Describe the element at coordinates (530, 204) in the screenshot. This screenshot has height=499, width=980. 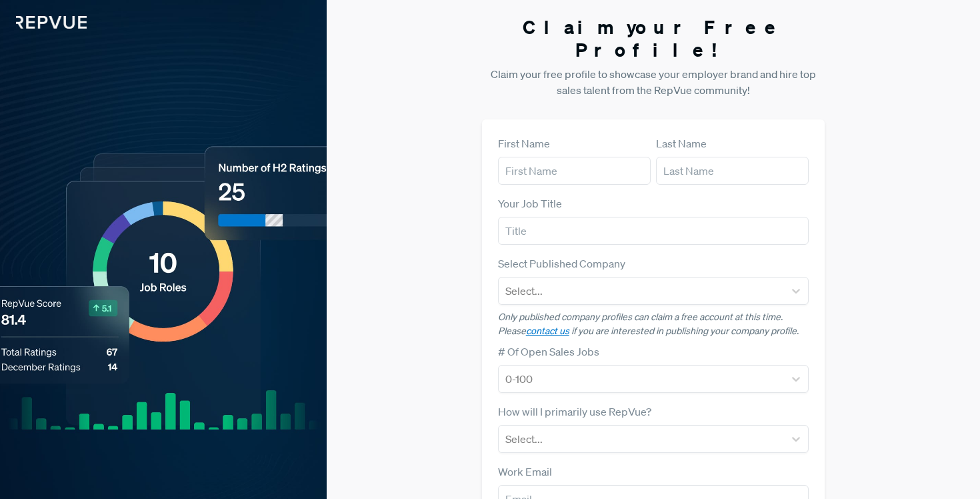
I see `label: Your Job Title` at that location.